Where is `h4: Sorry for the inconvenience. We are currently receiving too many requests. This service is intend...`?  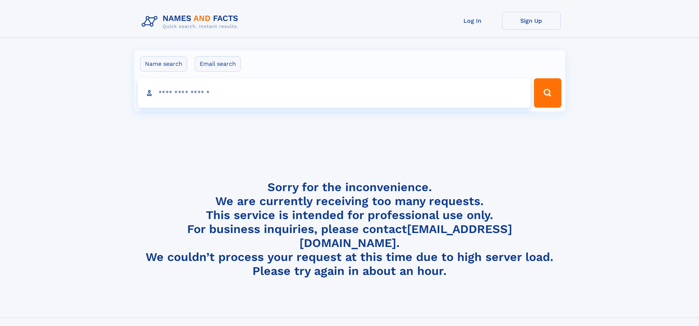
h4: Sorry for the inconvenience. We are currently receiving too many requests. This service is intend... is located at coordinates (350, 229).